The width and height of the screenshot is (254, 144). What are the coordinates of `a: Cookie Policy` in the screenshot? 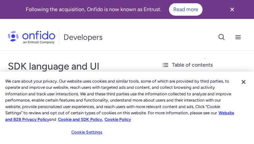 It's located at (118, 119).